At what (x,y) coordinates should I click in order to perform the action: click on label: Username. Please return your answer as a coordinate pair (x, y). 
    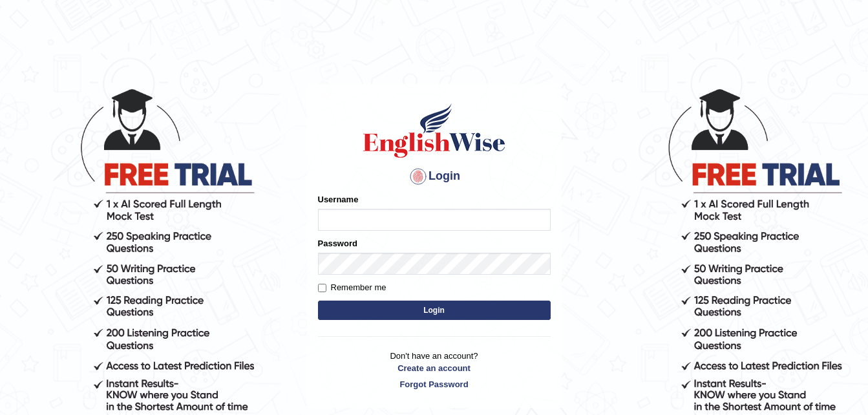
    Looking at the image, I should click on (338, 199).